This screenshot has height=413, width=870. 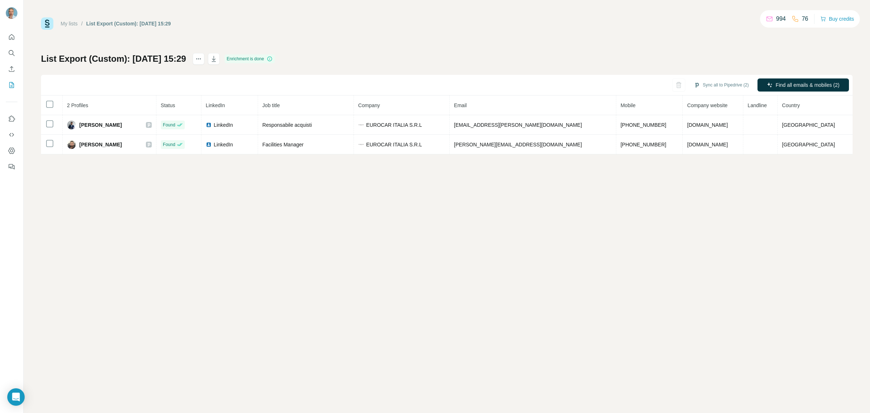 What do you see at coordinates (12, 135) in the screenshot?
I see `button: Use Surfe API` at bounding box center [12, 135].